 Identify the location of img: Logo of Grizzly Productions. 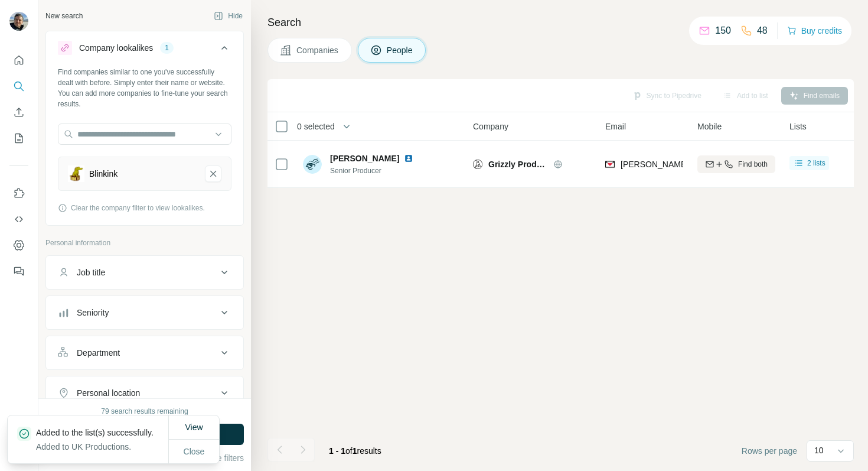
(478, 164).